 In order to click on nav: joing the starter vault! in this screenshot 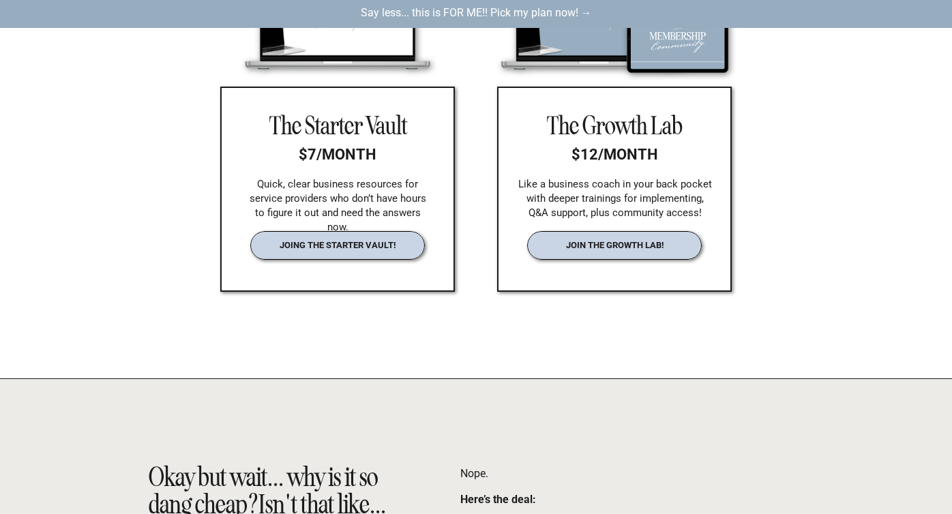, I will do `click(337, 245)`.